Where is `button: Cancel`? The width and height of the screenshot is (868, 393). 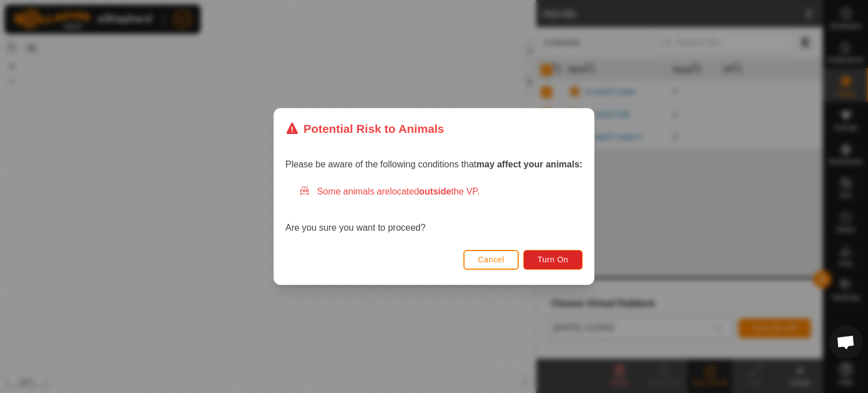 button: Cancel is located at coordinates (491, 260).